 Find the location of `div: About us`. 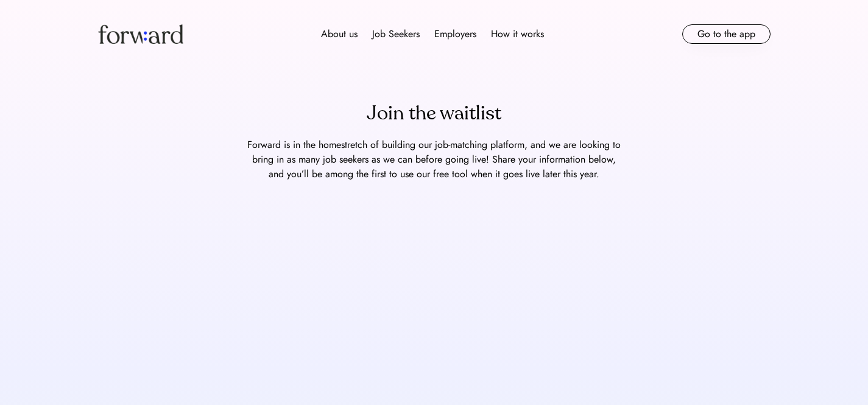

div: About us is located at coordinates (339, 34).